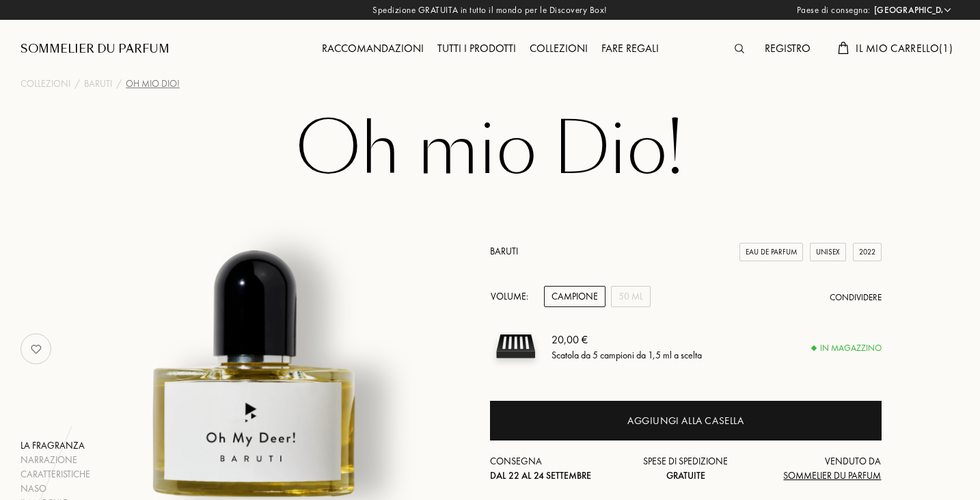  What do you see at coordinates (55, 474) in the screenshot?
I see `font: Caratteristiche` at bounding box center [55, 474].